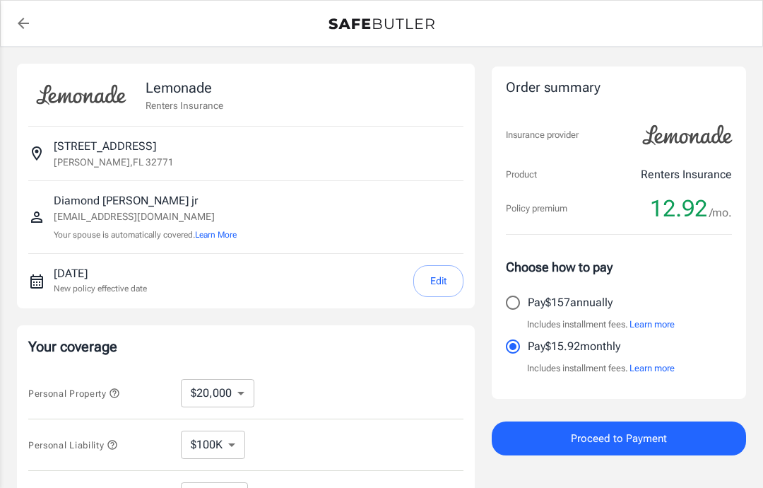  What do you see at coordinates (37, 217) in the screenshot?
I see `svg: Insured person` at bounding box center [37, 217].